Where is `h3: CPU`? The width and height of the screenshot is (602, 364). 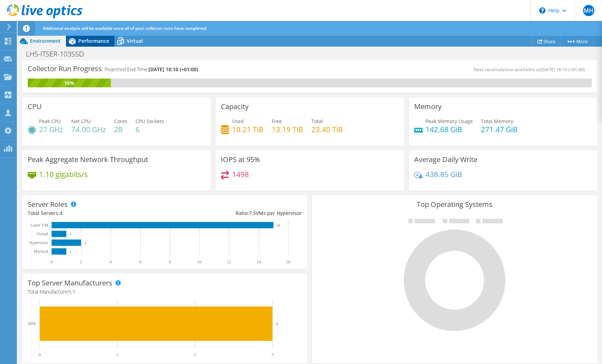 h3: CPU is located at coordinates (35, 107).